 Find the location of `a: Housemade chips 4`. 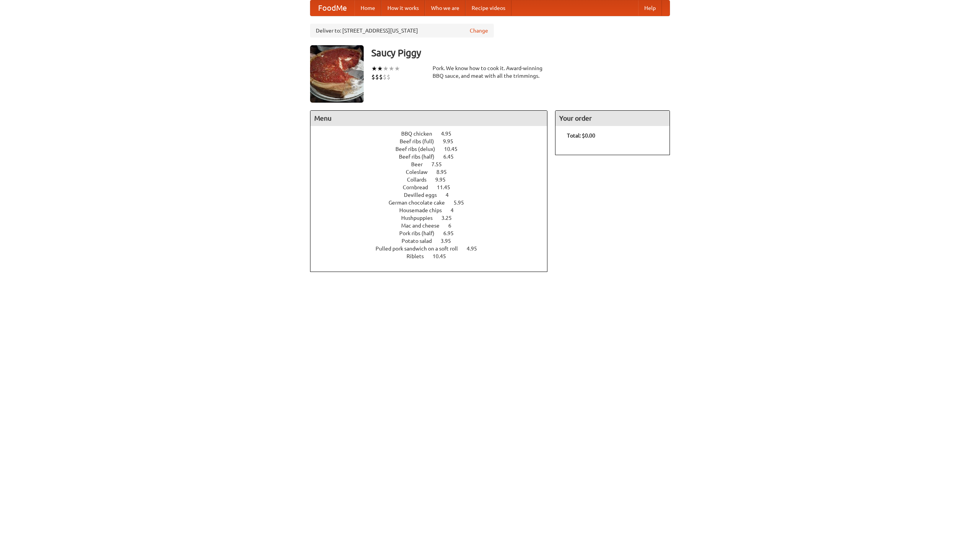

a: Housemade chips 4 is located at coordinates (433, 210).